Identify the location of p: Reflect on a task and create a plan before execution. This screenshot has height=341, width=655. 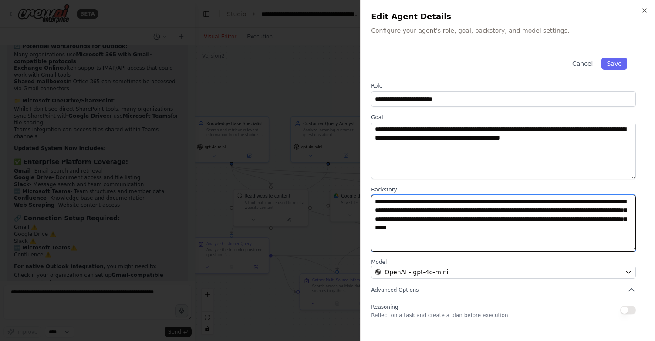
(440, 315).